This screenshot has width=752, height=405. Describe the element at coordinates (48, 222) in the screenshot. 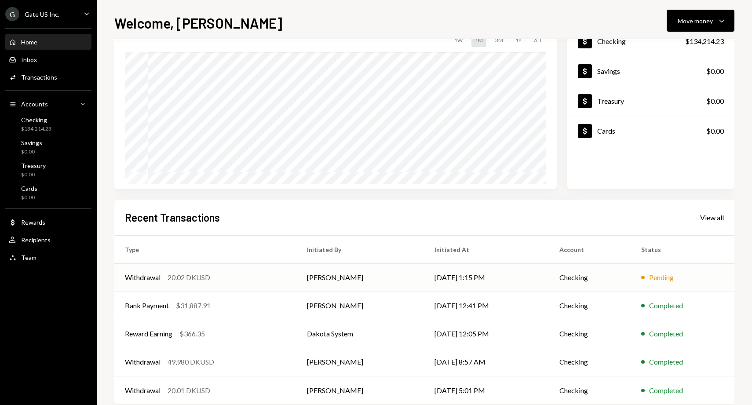

I see `a: Rewards` at that location.